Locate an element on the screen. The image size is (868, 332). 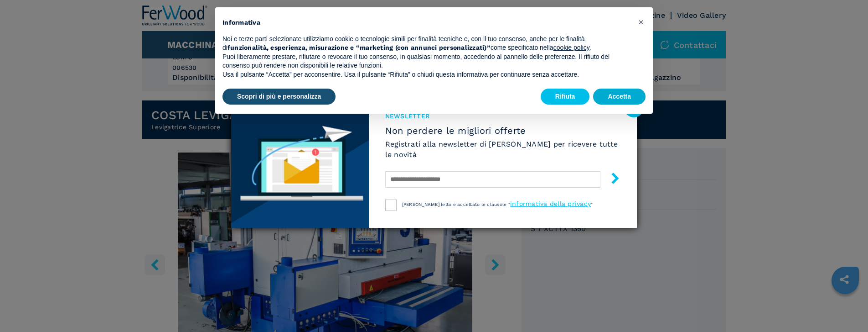
h2: Informativa is located at coordinates (427, 23).